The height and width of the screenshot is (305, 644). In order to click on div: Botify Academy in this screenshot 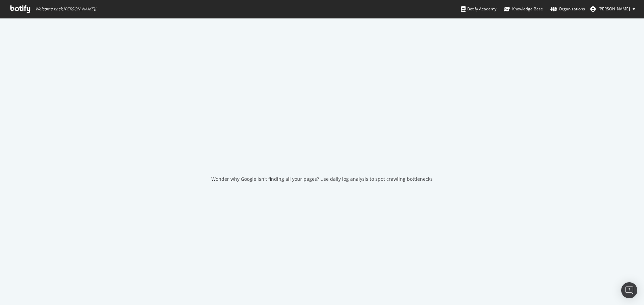, I will do `click(479, 9)`.